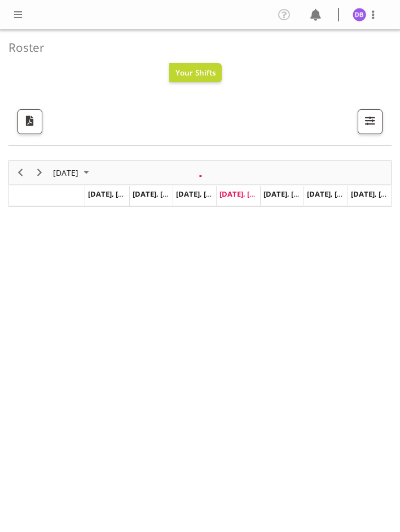  I want to click on button: Your Shifts, so click(196, 72).